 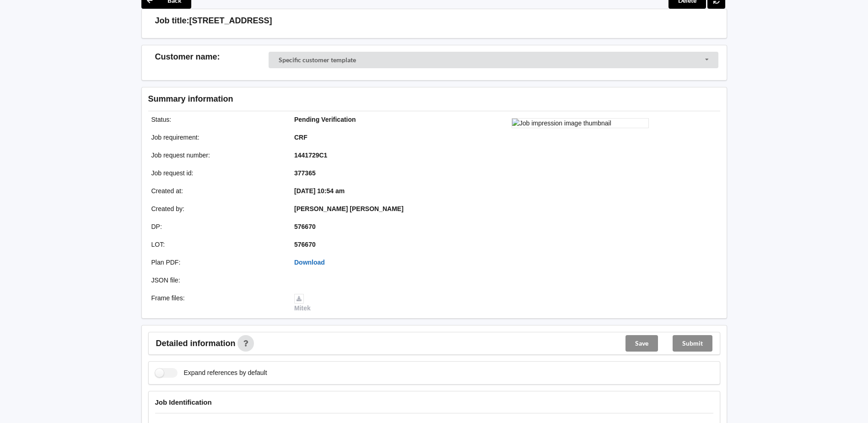 What do you see at coordinates (217, 173) in the screenshot?
I see `div: Job request id :` at bounding box center [217, 173].